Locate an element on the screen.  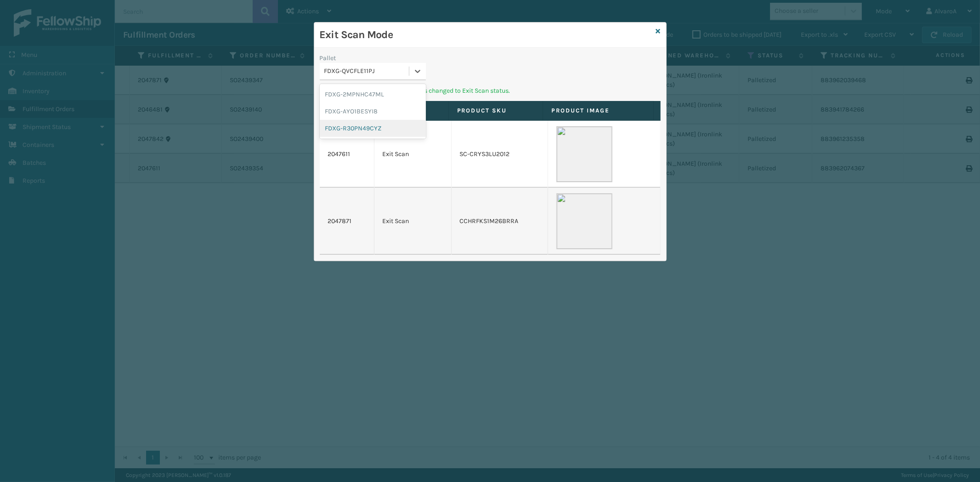
label: Product SKU is located at coordinates (496, 111).